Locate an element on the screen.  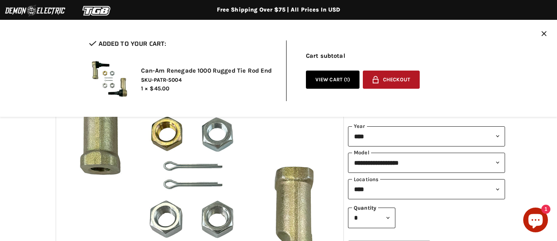
select: keys is located at coordinates (427, 189).